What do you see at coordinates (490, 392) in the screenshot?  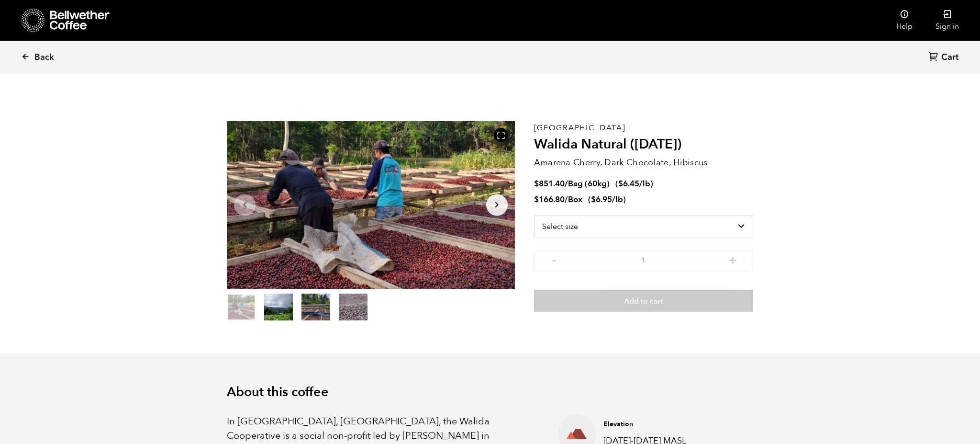 I see `h2: About this coffee` at bounding box center [490, 392].